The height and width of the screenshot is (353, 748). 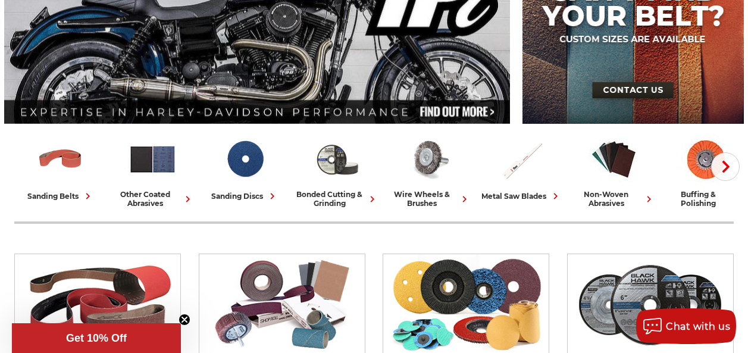 I want to click on a: sanding discs, so click(x=245, y=168).